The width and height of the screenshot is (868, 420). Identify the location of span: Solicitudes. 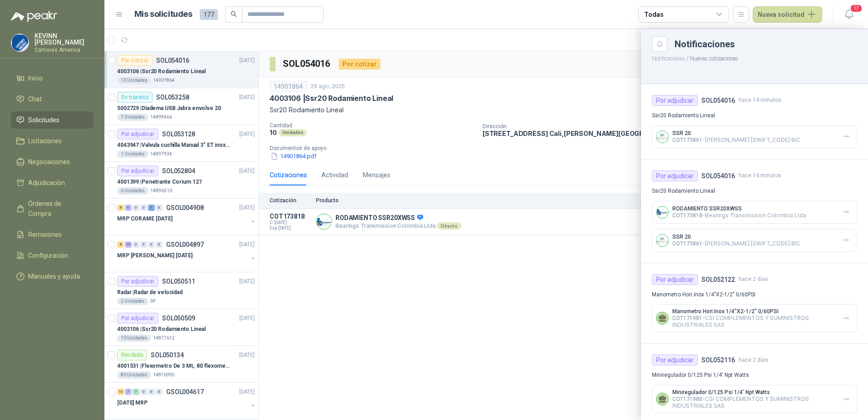
(44, 120).